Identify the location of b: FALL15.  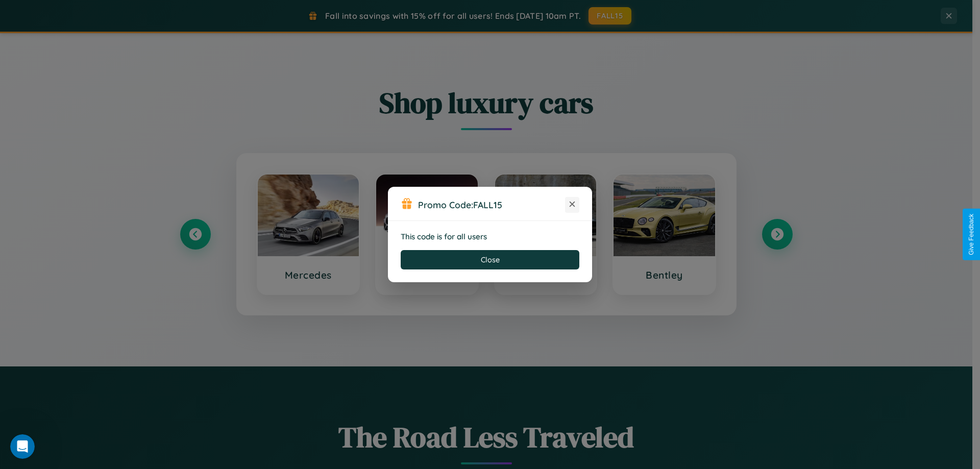
(487, 205).